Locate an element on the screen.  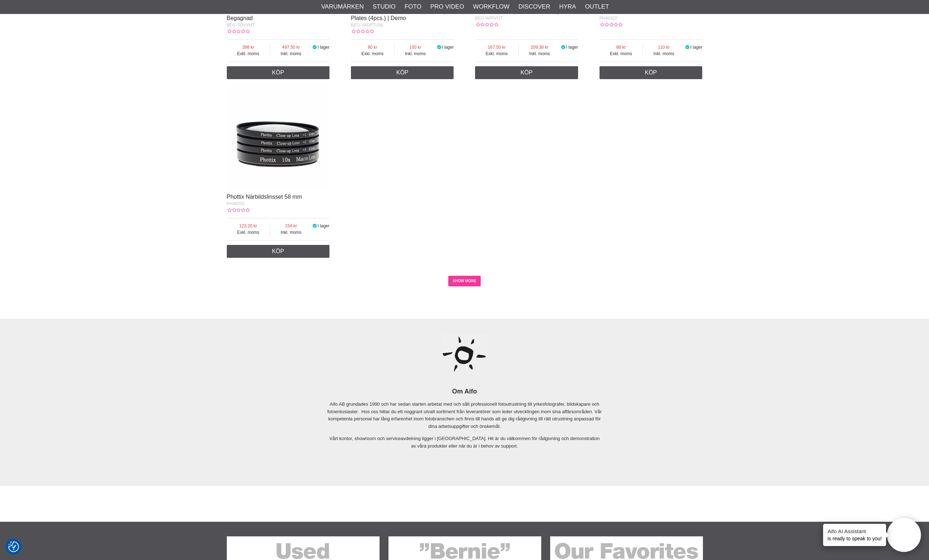
a: Phottix Närbildslinsset 58 mm is located at coordinates (265, 196).